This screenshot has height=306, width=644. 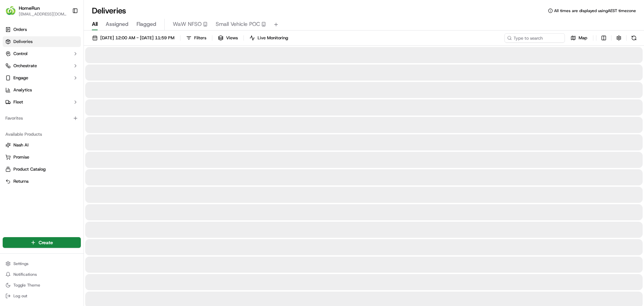 What do you see at coordinates (21, 182) in the screenshot?
I see `span: Returns` at bounding box center [21, 182].